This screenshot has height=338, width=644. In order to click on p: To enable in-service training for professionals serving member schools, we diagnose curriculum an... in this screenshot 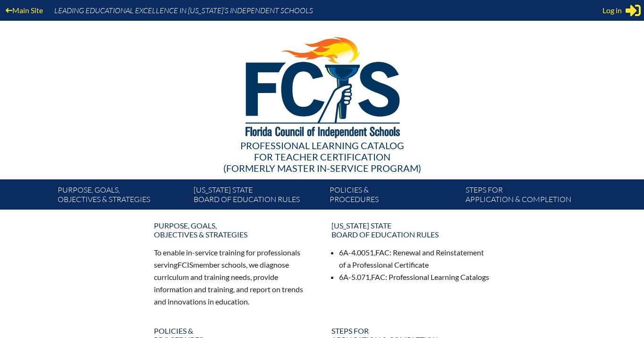, I will do `click(233, 276)`.